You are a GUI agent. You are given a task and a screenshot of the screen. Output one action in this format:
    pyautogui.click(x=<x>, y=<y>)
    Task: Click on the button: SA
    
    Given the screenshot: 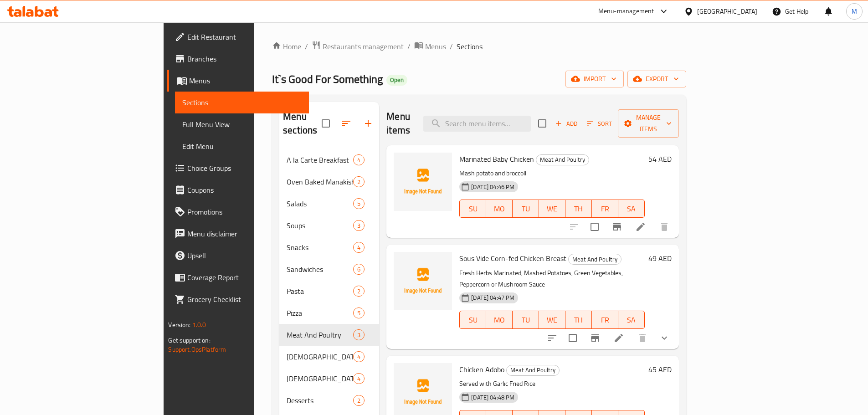 What is the action you would take?
    pyautogui.click(x=631, y=320)
    